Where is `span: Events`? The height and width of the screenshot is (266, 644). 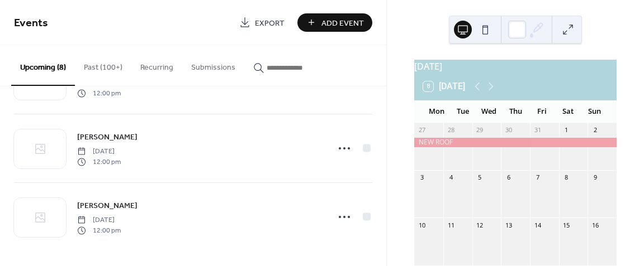 span: Events is located at coordinates (31, 23).